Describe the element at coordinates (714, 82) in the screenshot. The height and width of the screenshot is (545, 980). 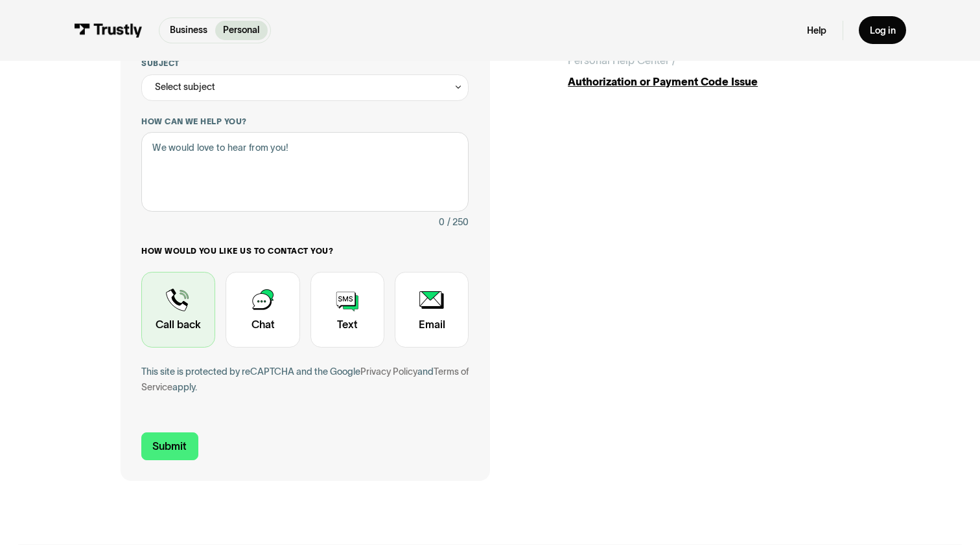
I see `div: Authorization or Payment Code Issue` at that location.